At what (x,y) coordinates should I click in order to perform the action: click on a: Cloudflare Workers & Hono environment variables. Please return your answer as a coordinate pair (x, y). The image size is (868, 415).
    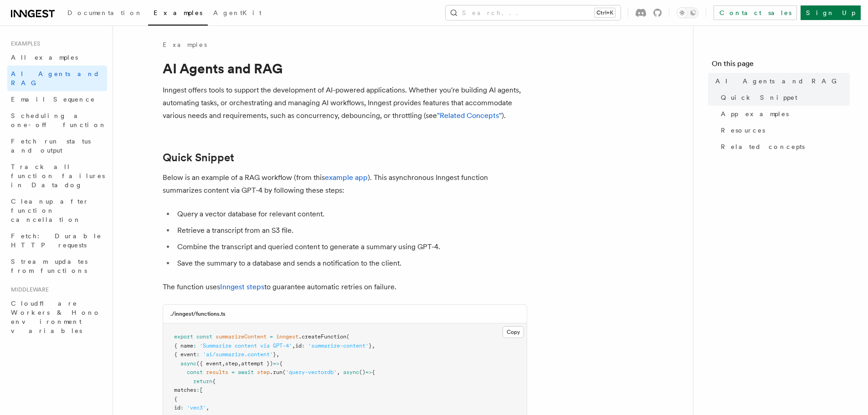
    Looking at the image, I should click on (57, 317).